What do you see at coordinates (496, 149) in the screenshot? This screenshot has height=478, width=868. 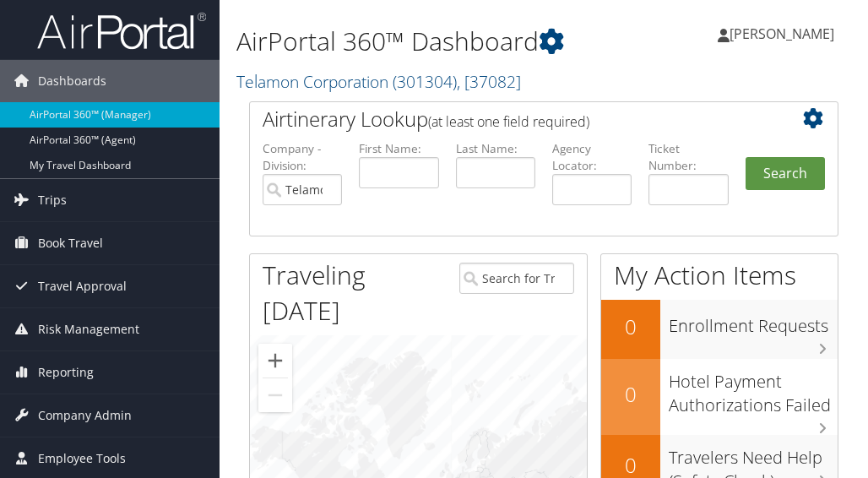 I see `label: Last Name:` at bounding box center [496, 149].